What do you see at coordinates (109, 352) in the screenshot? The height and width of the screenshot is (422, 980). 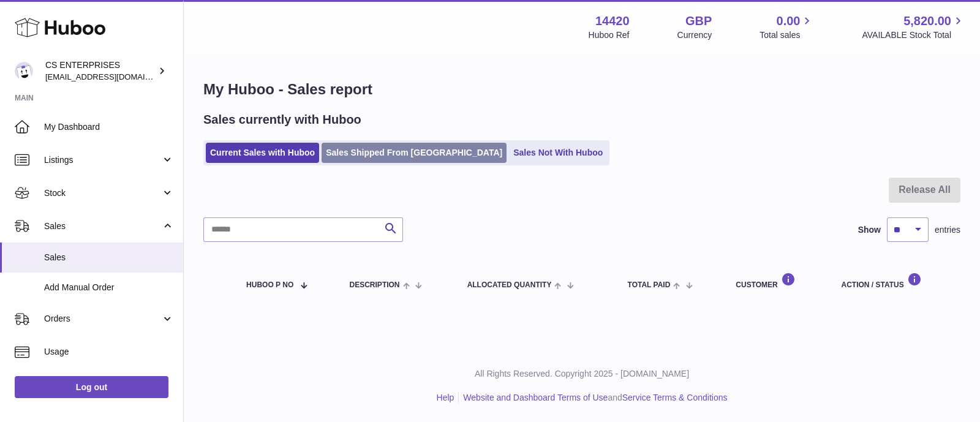 I see `span: Usage` at bounding box center [109, 352].